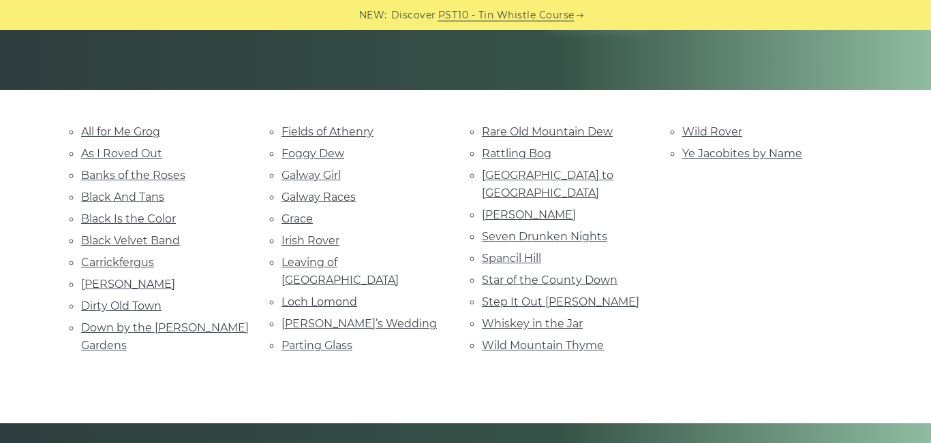 The image size is (931, 443). Describe the element at coordinates (311, 175) in the screenshot. I see `a: Galway Girl` at that location.